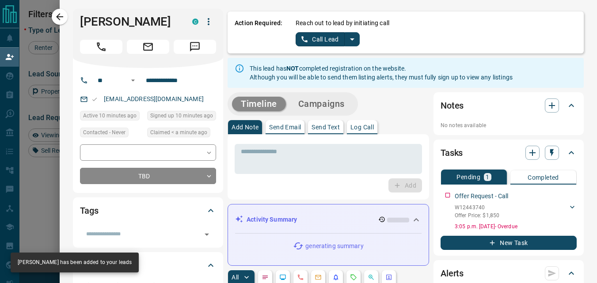  What do you see at coordinates (353, 277) in the screenshot?
I see `svg: Requests` at bounding box center [353, 277].